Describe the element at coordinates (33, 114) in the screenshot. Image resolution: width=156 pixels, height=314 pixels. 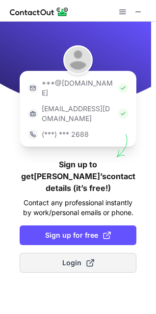
I see `img: https://contactout.com/extension/app/static/media/login-work-icon.638a5007170bc45168077fde17b29a1...` at that location.